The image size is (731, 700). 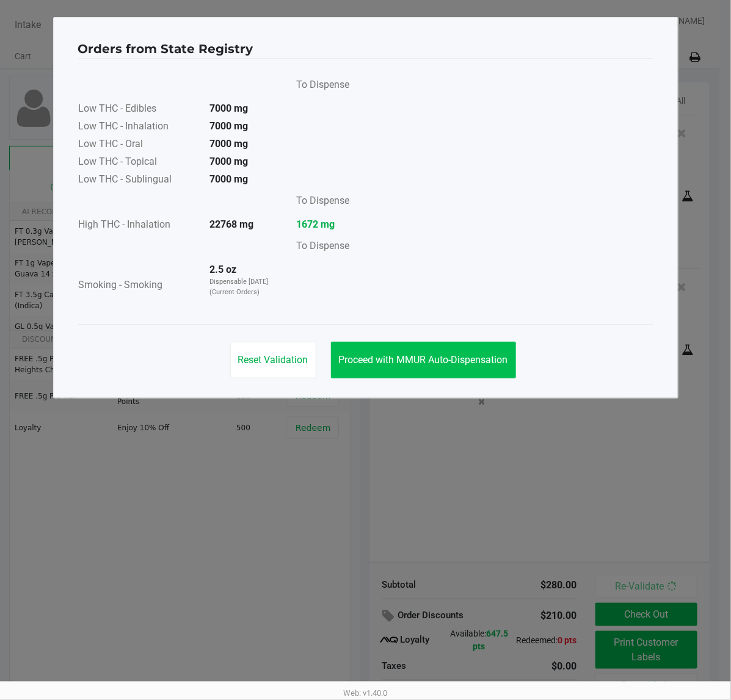 I want to click on span: Proceed with MMUR Auto-Dispensation, so click(x=423, y=360).